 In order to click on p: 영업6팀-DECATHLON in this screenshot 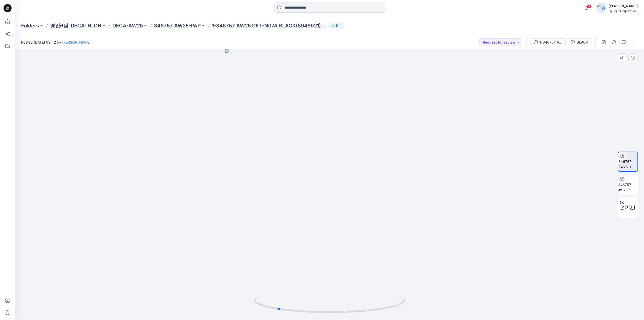, I will do `click(76, 26)`.